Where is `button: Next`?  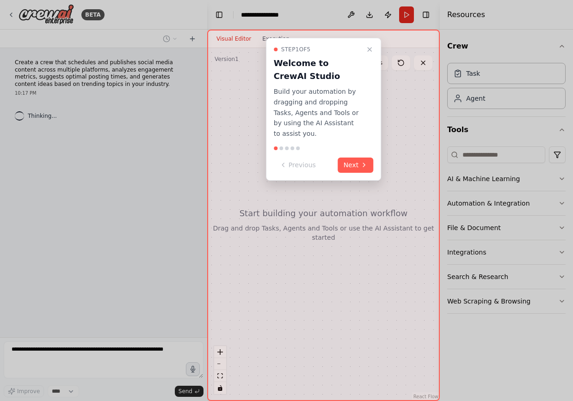
button: Next is located at coordinates (355, 165).